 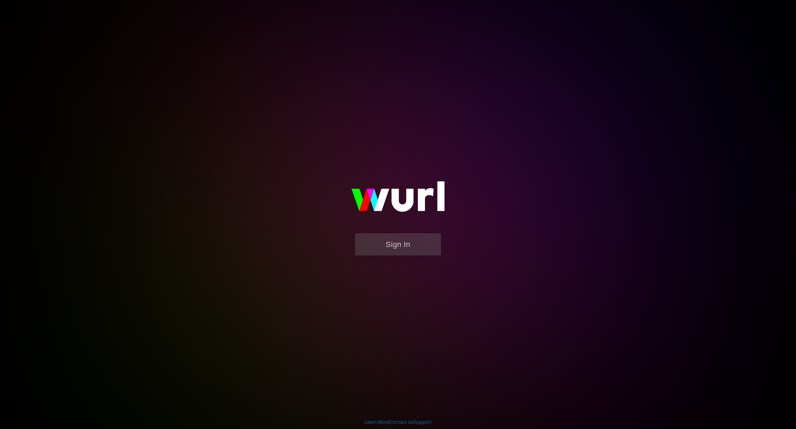 What do you see at coordinates (398, 200) in the screenshot?
I see `img: wurl-logo-on-black-223613ac3d8ba8fe6dc639794a292ebdb59501304c7dfd60c99c58986ef67473.svg` at bounding box center [398, 200].